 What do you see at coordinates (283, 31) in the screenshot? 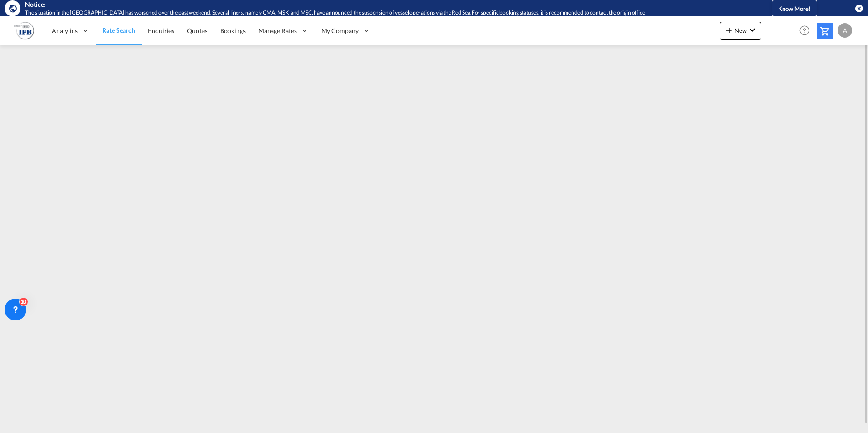
I see `div: Manage Rates` at bounding box center [283, 31].